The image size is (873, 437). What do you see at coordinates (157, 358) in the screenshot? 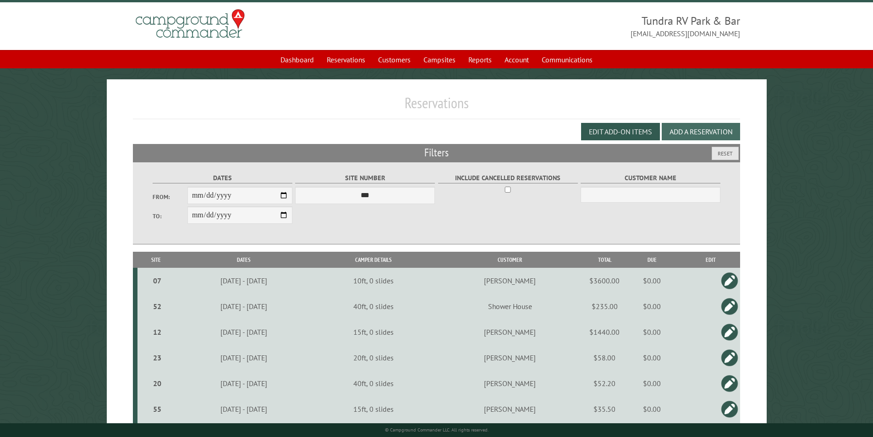
I see `div: 23` at bounding box center [157, 358].